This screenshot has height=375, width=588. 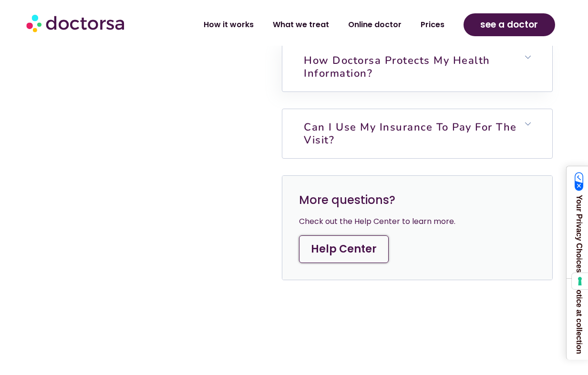 What do you see at coordinates (228, 25) in the screenshot?
I see `a: How it works` at bounding box center [228, 25].